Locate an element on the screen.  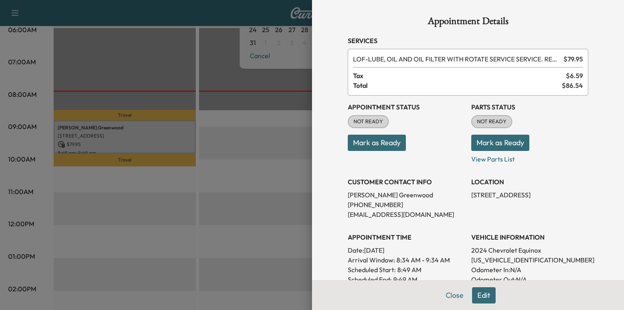
p: 9:49 AM is located at coordinates (405, 279).